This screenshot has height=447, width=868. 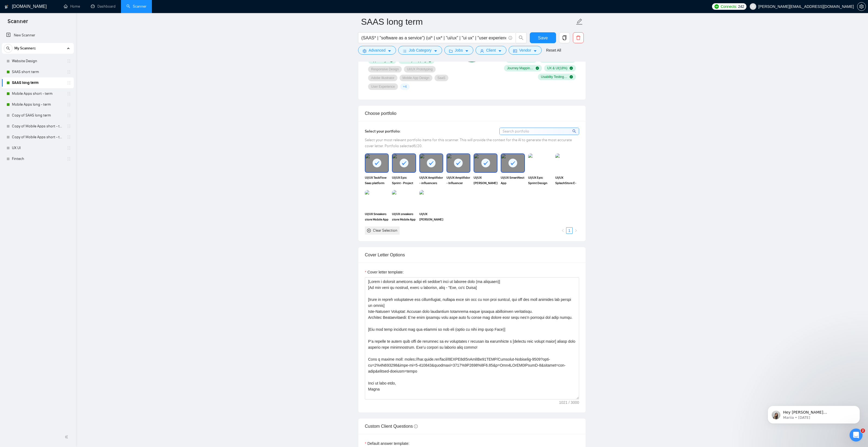 What do you see at coordinates (405, 87) in the screenshot?
I see `span: + 4` at bounding box center [405, 87].